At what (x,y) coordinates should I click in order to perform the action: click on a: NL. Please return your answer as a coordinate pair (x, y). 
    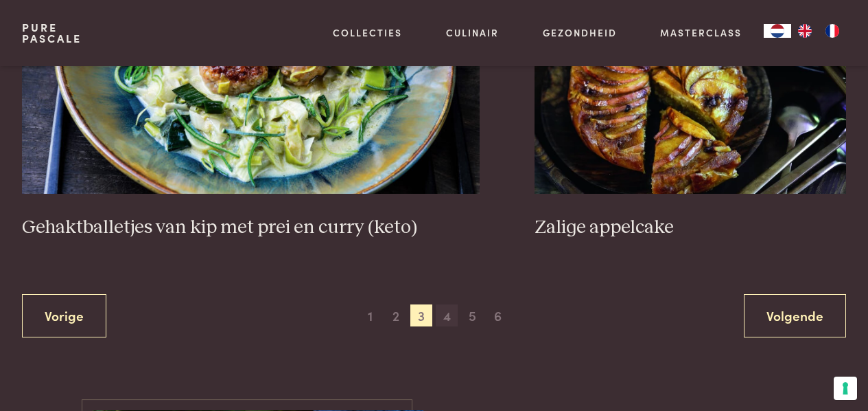
    Looking at the image, I should click on (778, 30).